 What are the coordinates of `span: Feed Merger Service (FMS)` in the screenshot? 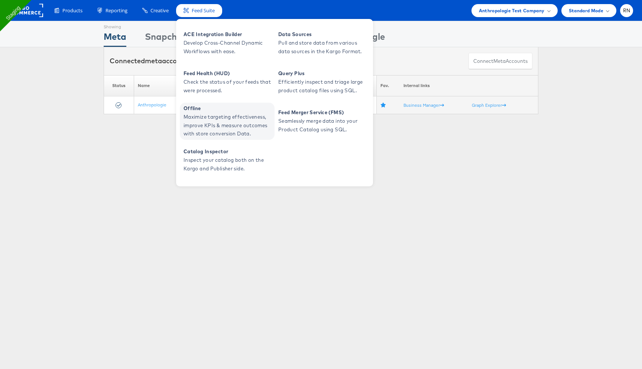 It's located at (323, 112).